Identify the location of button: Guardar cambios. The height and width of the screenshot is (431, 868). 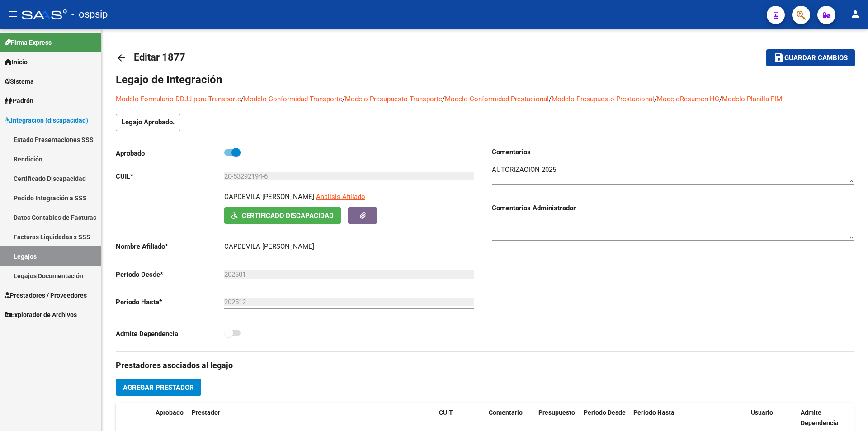
(811, 58).